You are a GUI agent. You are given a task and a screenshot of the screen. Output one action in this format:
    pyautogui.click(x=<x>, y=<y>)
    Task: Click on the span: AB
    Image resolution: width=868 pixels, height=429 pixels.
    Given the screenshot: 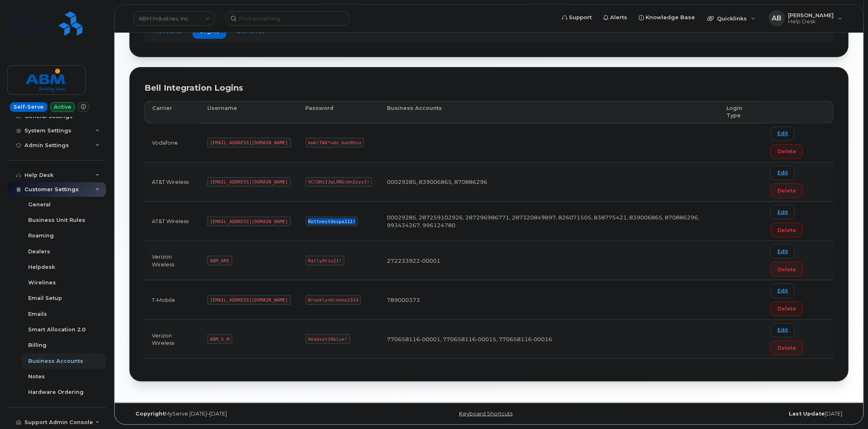 What is the action you would take?
    pyautogui.click(x=777, y=18)
    